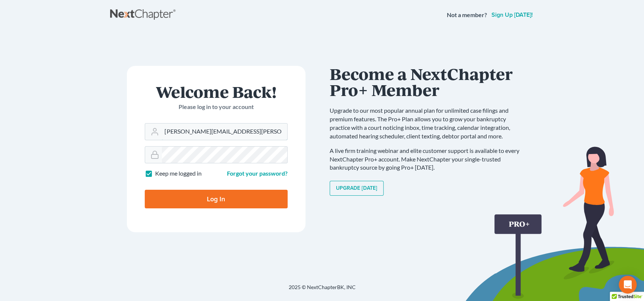 Image resolution: width=644 pixels, height=301 pixels. Describe the element at coordinates (257, 173) in the screenshot. I see `a: Forgot your password?` at that location.